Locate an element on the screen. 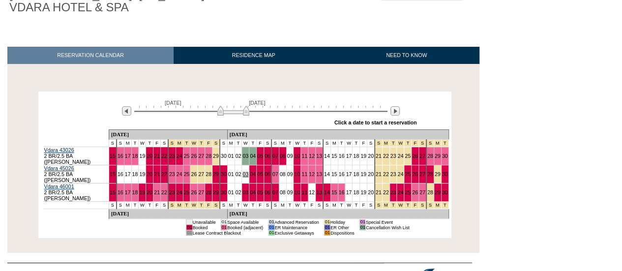  img: Previous is located at coordinates (126, 111).